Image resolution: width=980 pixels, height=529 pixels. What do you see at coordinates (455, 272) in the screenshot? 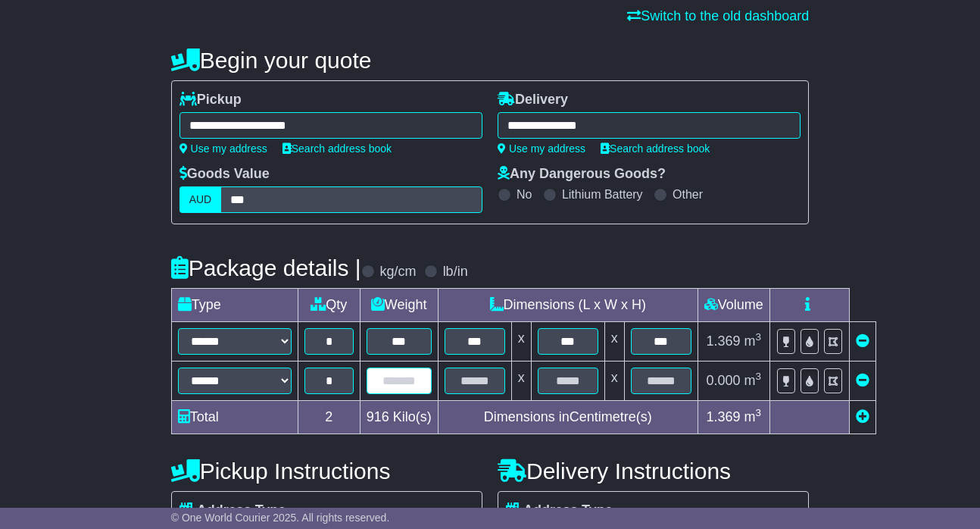
I see `label: lb/in` at bounding box center [455, 272].